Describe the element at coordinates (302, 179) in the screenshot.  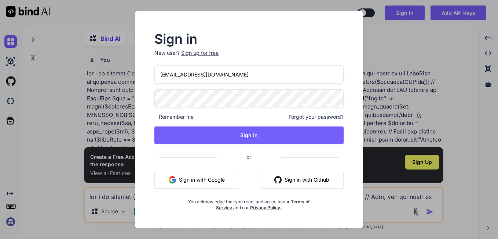
I see `button: Sign in with Github` at that location.